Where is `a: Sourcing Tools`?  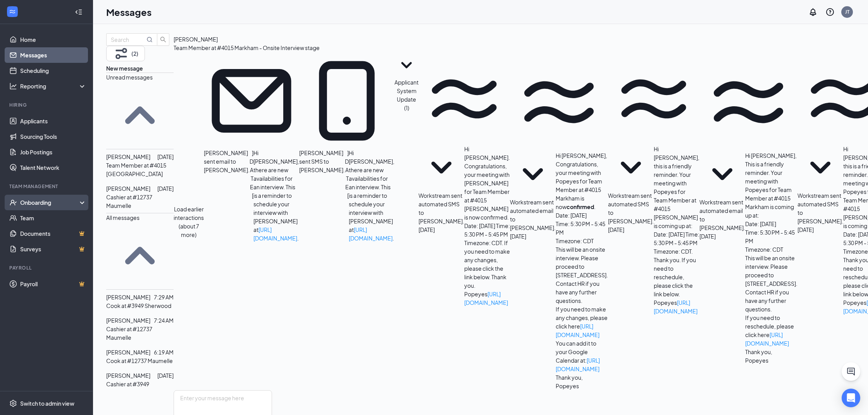 a: Sourcing Tools is located at coordinates (53, 137).